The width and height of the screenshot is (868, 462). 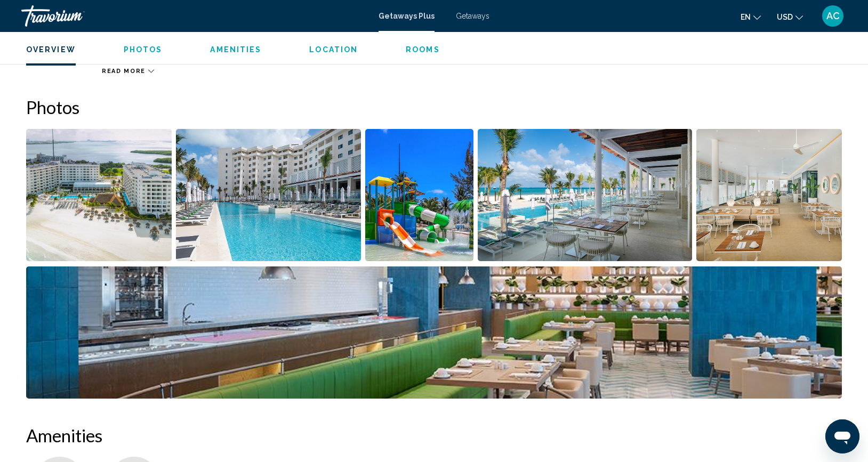 I want to click on button: Overview, so click(x=51, y=50).